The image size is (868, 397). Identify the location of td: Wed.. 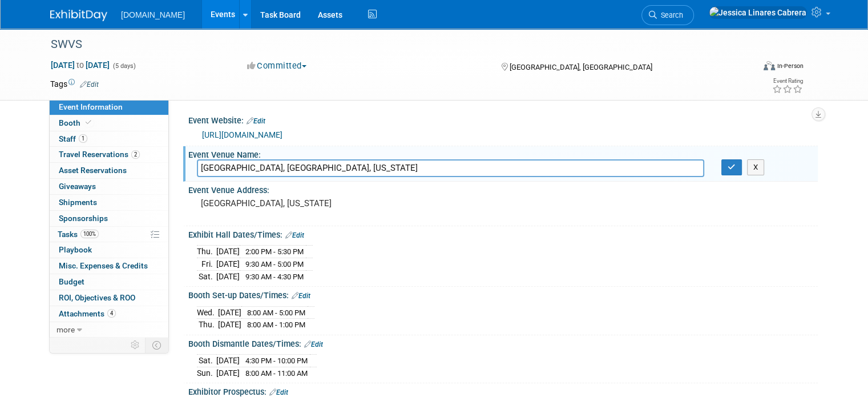
(207, 313).